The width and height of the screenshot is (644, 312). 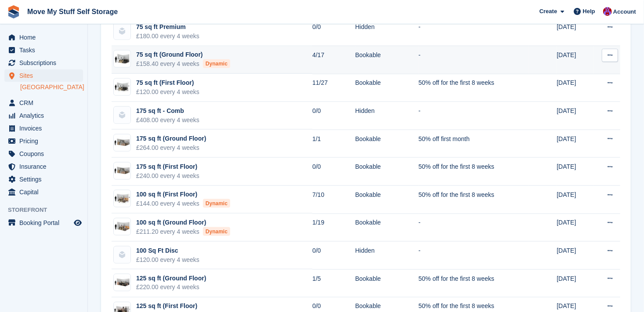 What do you see at coordinates (171, 278) in the screenshot?
I see `div: 125 sq ft (Ground Floor)` at bounding box center [171, 278].